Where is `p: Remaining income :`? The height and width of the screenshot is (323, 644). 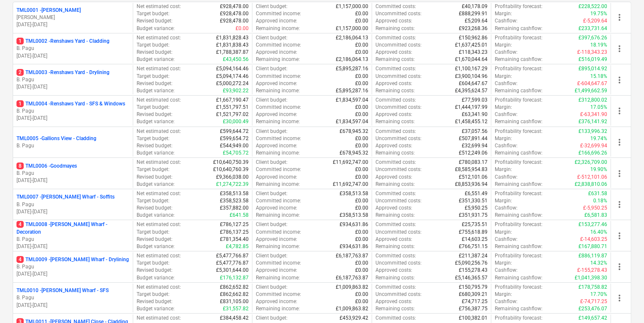
p: Remaining income : is located at coordinates (278, 184).